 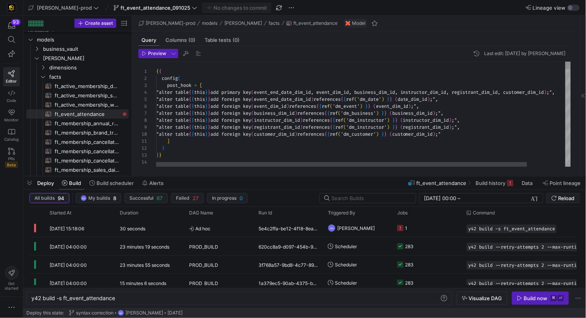 I want to click on span: PROD_BUILD, so click(x=204, y=247).